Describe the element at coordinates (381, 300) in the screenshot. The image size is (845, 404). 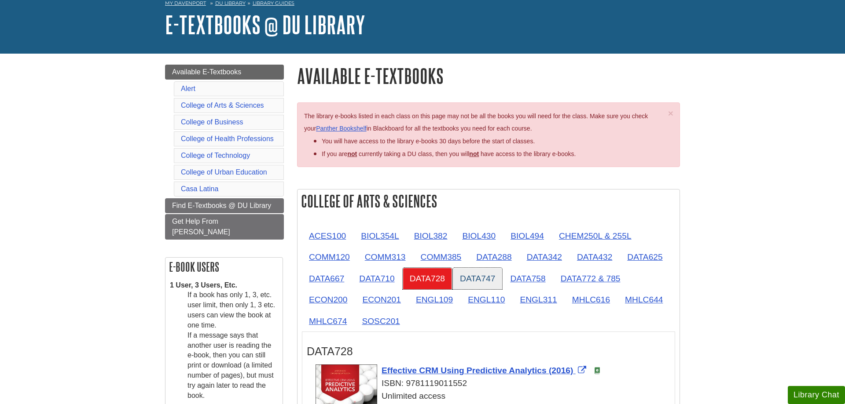
I see `a: ECON201` at that location.